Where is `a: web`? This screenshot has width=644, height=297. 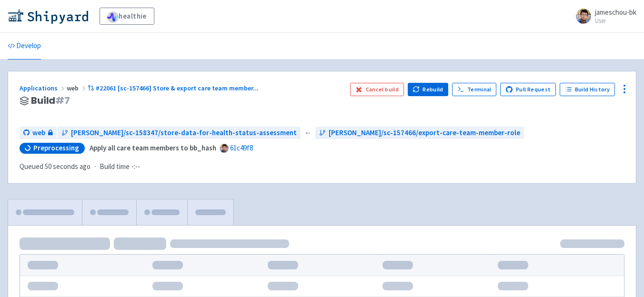 a: web is located at coordinates (38, 133).